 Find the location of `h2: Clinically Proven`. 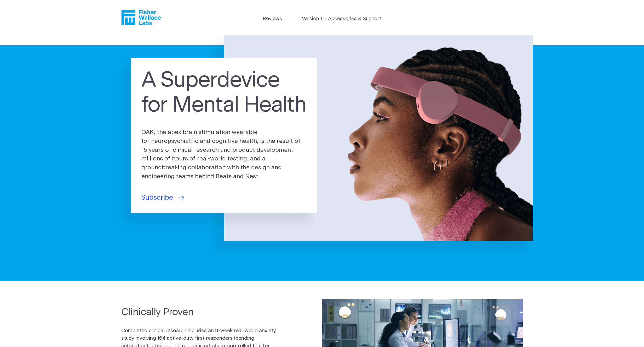

h2: Clinically Proven is located at coordinates (201, 312).